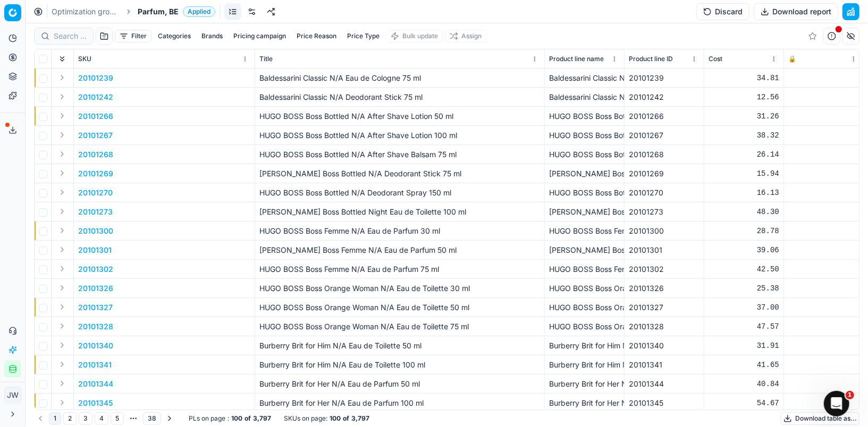 The height and width of the screenshot is (427, 868). I want to click on p: 20101239, so click(95, 78).